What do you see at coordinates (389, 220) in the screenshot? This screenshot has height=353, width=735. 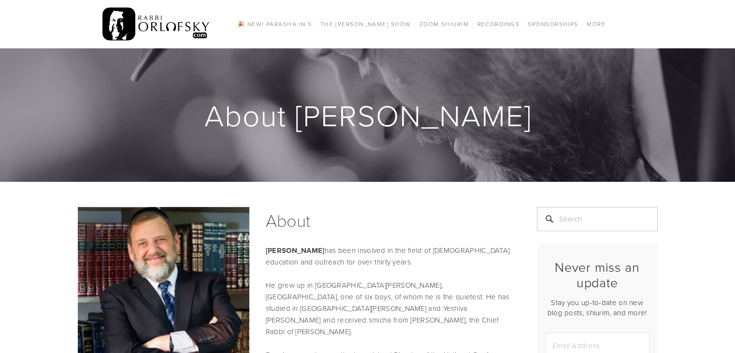 I see `h1: About` at bounding box center [389, 220].